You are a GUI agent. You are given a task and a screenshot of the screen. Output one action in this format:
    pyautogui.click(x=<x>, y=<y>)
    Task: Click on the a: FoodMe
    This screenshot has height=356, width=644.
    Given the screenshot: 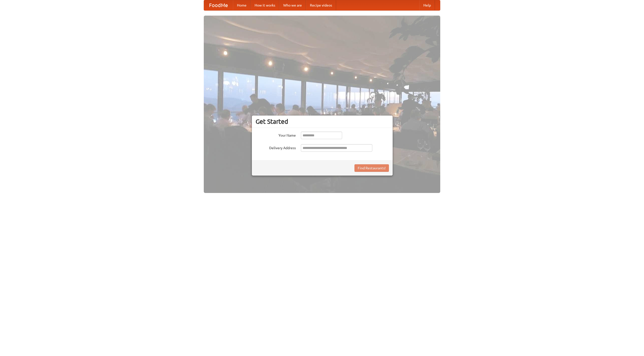 What is the action you would take?
    pyautogui.click(x=218, y=5)
    